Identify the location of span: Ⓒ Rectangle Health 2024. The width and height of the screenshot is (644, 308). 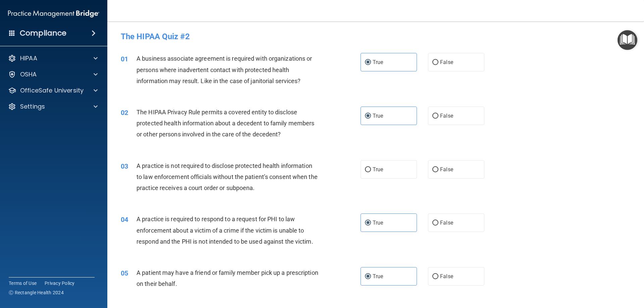
(36, 292).